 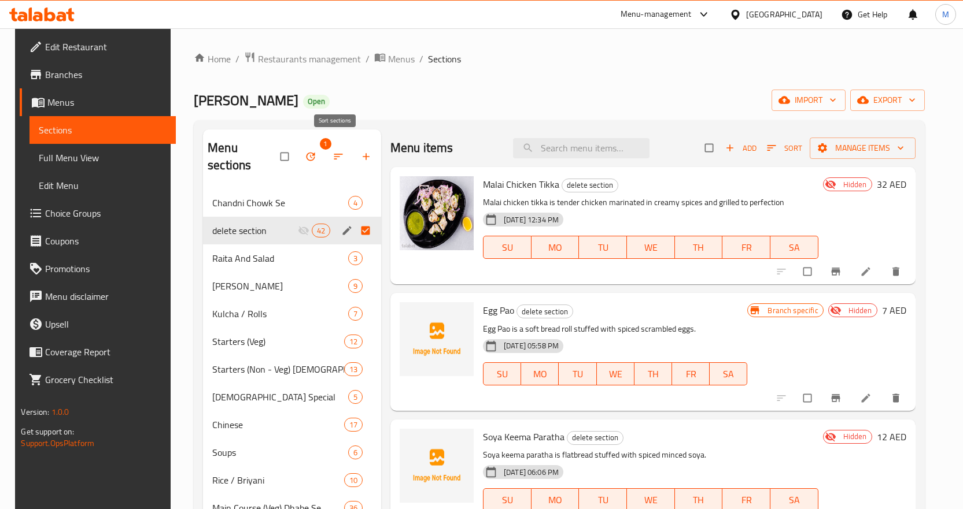 What do you see at coordinates (581, 148) in the screenshot?
I see `input: search` at bounding box center [581, 148].